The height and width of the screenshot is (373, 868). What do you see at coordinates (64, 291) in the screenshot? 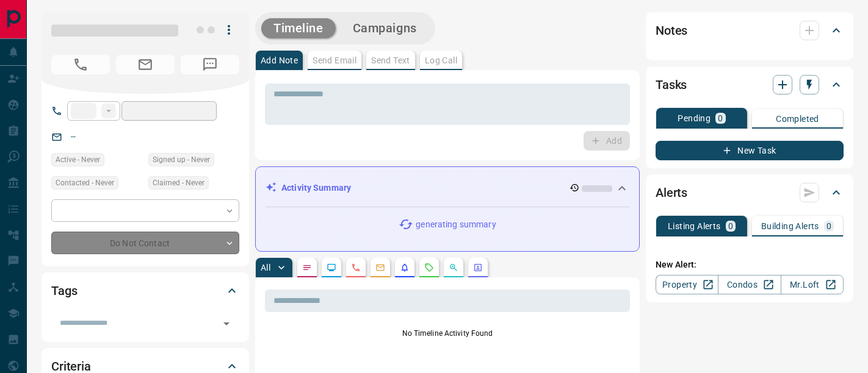
I see `h2: Tags` at bounding box center [64, 291].